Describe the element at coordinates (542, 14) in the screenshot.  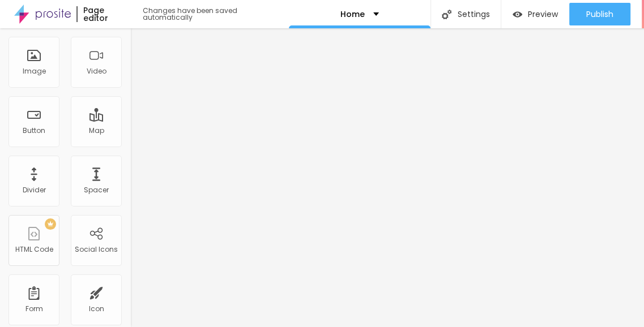
I see `span: Preview` at that location.